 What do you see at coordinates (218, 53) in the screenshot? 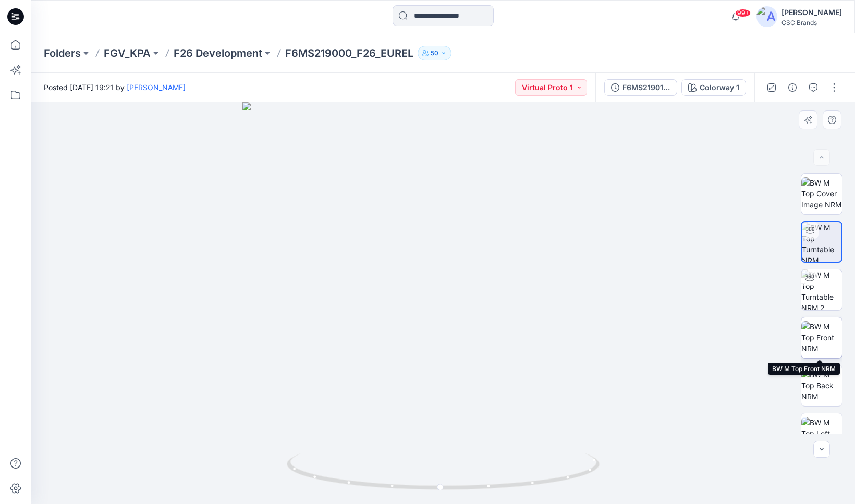
I see `a: F26 Development` at bounding box center [218, 53].